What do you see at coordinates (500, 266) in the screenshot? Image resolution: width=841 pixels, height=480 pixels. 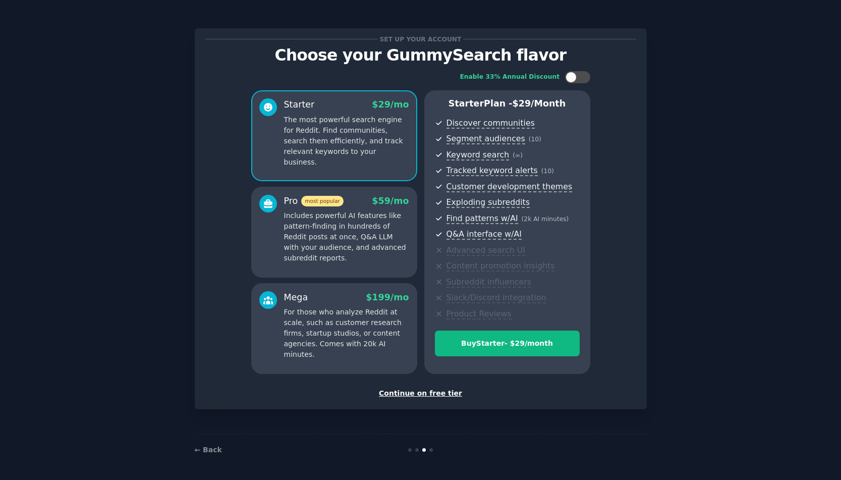 I see `span: Content promotion insights` at bounding box center [500, 266].